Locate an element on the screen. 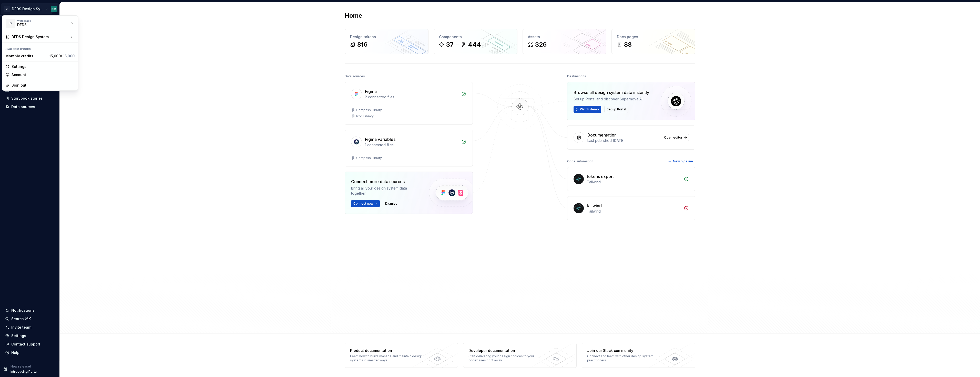 This screenshot has width=980, height=377. span: 15,000 / is located at coordinates (61, 56).